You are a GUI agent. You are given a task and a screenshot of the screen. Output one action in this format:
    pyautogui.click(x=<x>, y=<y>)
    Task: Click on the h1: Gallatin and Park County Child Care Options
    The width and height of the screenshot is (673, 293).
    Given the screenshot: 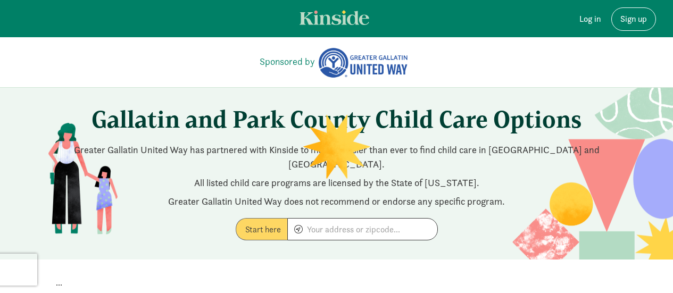 What is the action you would take?
    pyautogui.click(x=337, y=119)
    